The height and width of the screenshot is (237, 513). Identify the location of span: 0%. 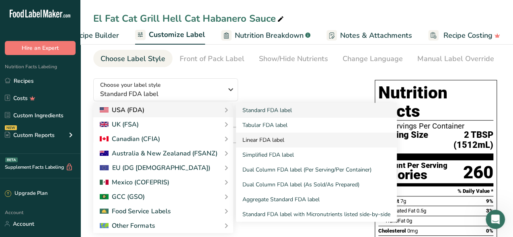
(490, 231).